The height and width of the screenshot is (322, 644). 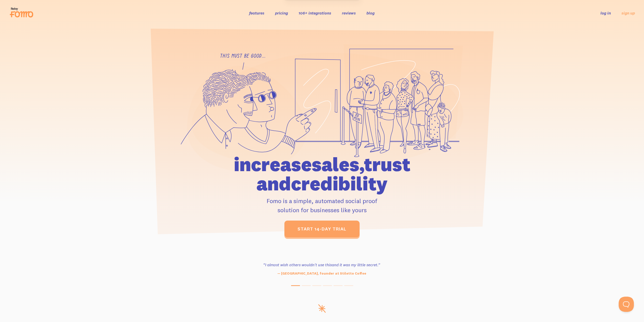 What do you see at coordinates (322, 265) in the screenshot?
I see `h3: “I almost wish others wouldn't use this and it was my little secret.”` at bounding box center [322, 265].